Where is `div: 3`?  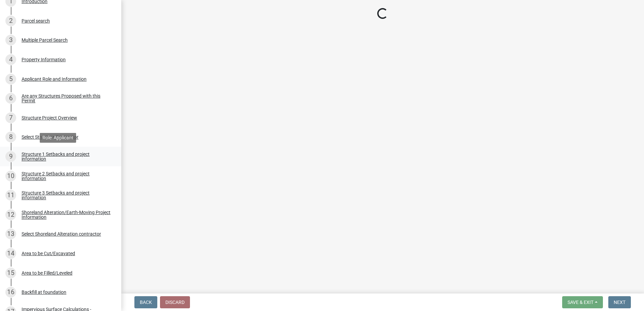 div: 3 is located at coordinates (11, 40).